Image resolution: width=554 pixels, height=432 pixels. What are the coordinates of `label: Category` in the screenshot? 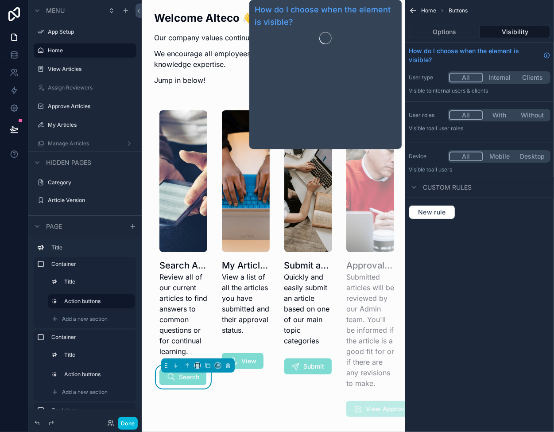 It's located at (89, 182).